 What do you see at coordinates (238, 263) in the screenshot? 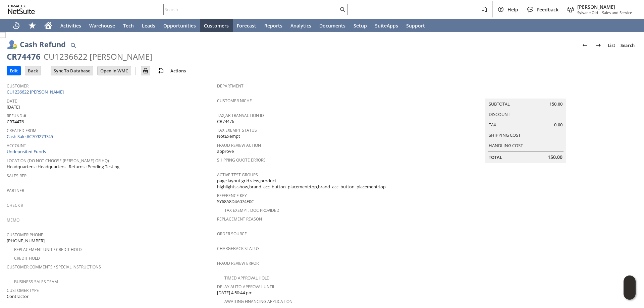
I see `a: Fraud Review Error` at bounding box center [238, 263].